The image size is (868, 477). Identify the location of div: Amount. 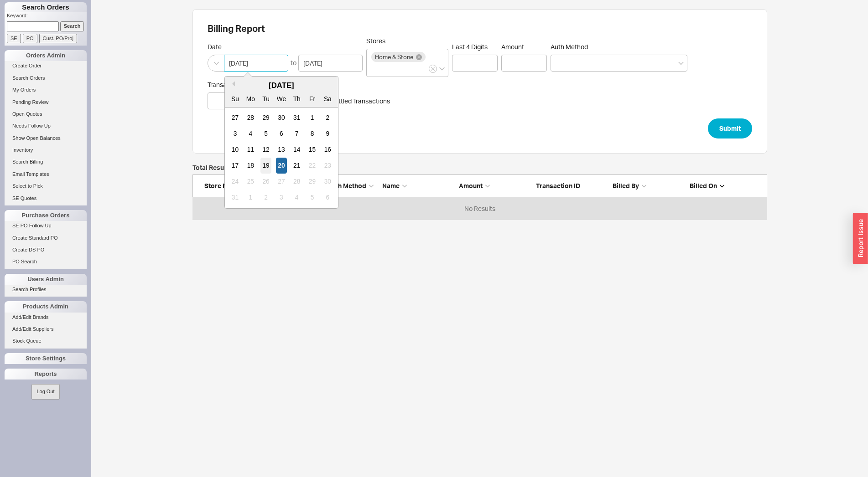
(495, 186).